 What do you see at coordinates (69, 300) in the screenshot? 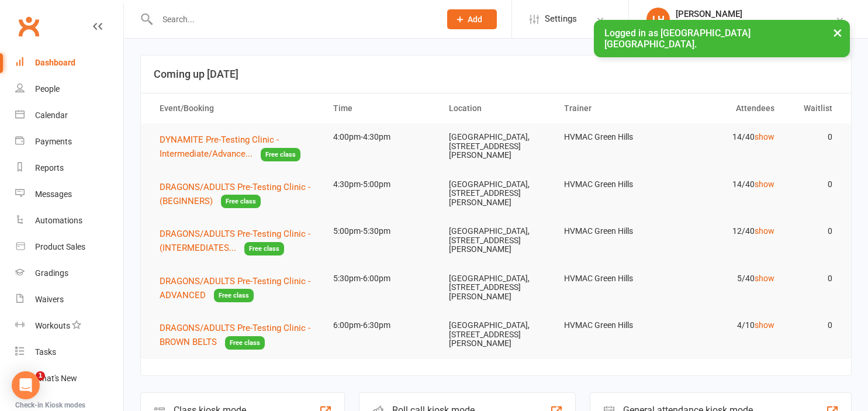
I see `a: Waivers` at bounding box center [69, 300].